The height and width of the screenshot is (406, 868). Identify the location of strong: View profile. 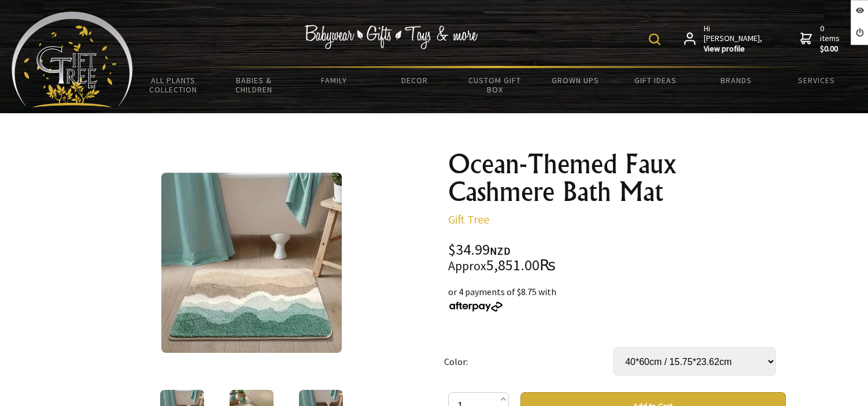
(733, 49).